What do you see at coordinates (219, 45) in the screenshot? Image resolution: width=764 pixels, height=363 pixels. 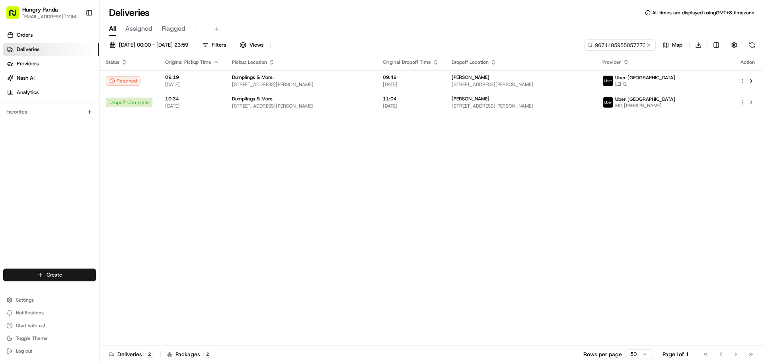 I see `span: Filters` at bounding box center [219, 45].